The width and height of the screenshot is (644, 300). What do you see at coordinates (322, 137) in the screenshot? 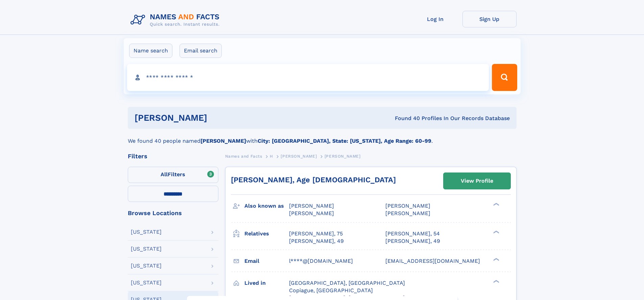
I see `div: We found 40 people named with .` at bounding box center [322, 137].